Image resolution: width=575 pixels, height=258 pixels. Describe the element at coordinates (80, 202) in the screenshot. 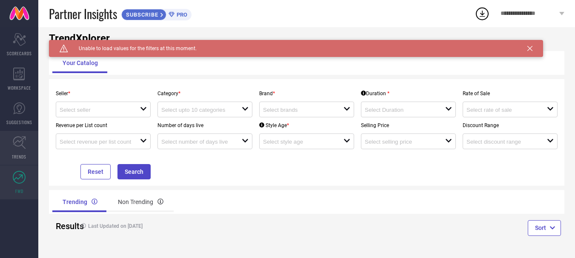

I see `div: Trending` at that location.